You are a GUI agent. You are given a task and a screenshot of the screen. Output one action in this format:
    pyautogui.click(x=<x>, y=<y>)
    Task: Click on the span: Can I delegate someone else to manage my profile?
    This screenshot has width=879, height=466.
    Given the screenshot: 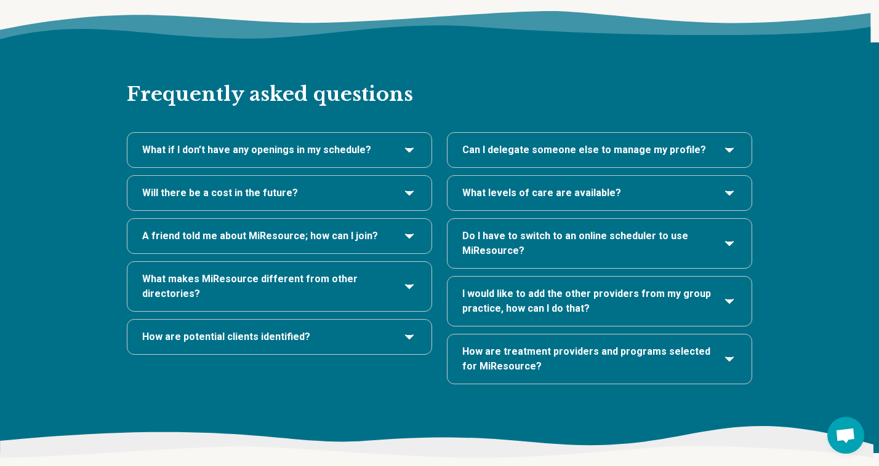 What is the action you would take?
    pyautogui.click(x=584, y=150)
    